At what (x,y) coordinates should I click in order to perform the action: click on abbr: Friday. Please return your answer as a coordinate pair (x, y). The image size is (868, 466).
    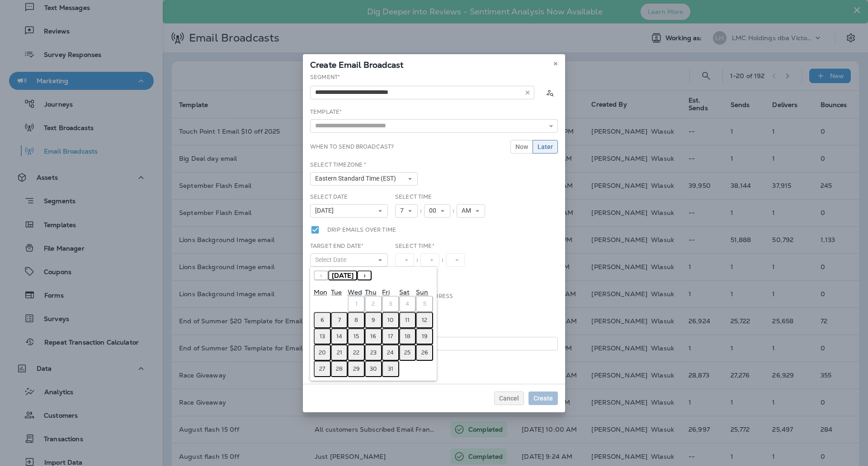
    Looking at the image, I should click on (386, 292).